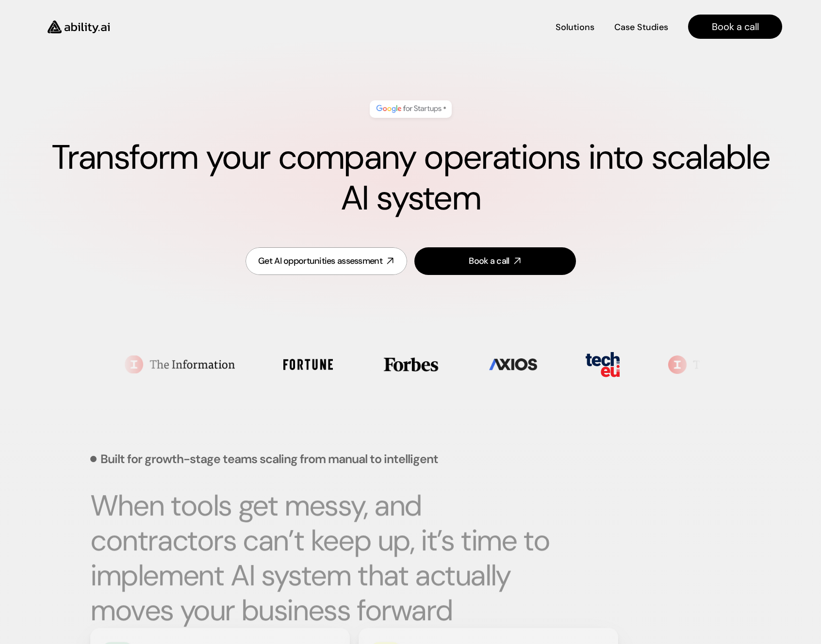  I want to click on a: Get AI opportunities assessment, so click(326, 261).